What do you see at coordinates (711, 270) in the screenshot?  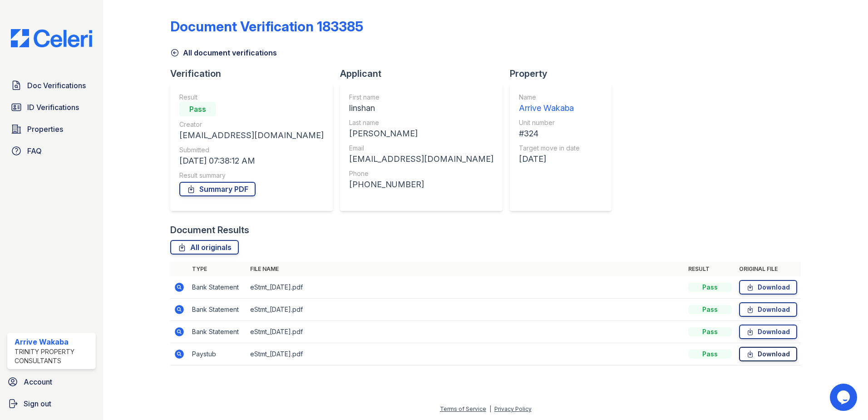 I see `th: Result` at bounding box center [711, 270].